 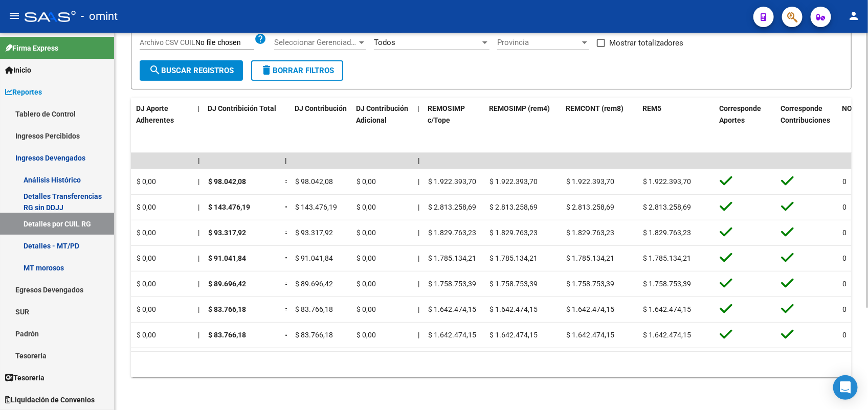 What do you see at coordinates (520, 108) in the screenshot?
I see `span: REMOSIMP (rem4)` at bounding box center [520, 108].